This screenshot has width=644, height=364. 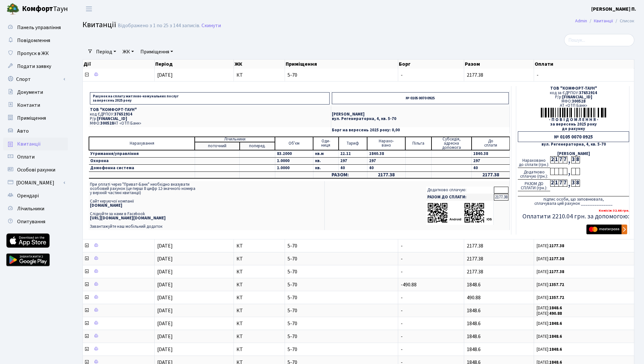 I want to click on div: Додатково сплачую (грн.):, so click(x=534, y=174).